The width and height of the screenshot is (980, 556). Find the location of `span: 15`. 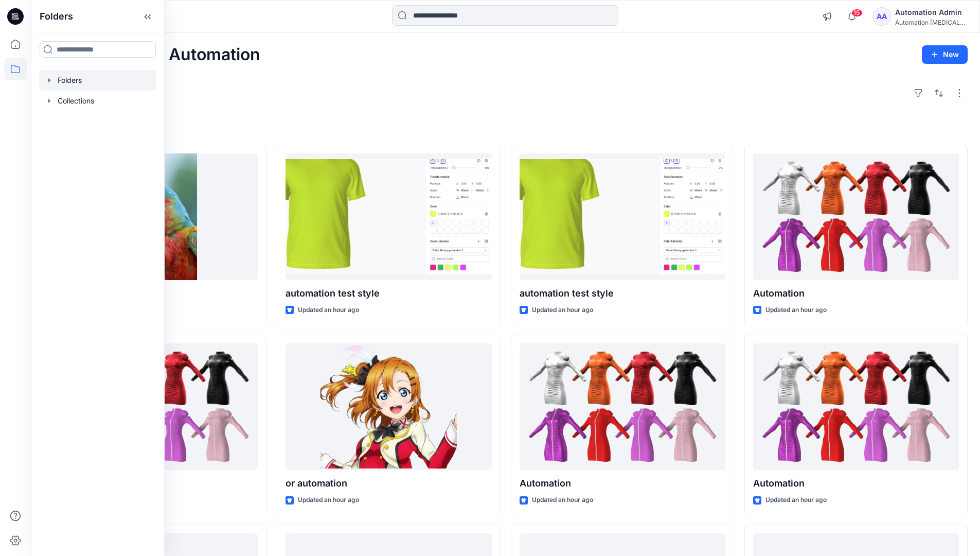

span: 15 is located at coordinates (857, 13).